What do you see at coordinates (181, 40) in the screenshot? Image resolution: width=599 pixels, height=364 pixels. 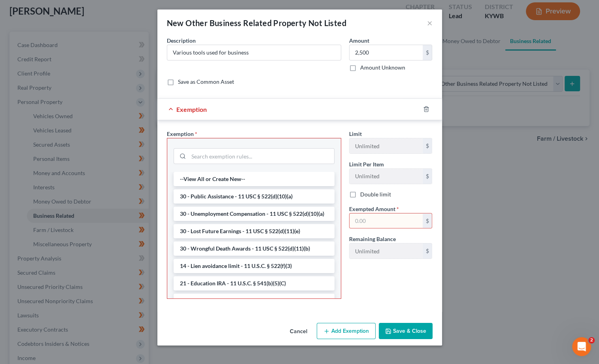 I see `span: Description` at bounding box center [181, 40].